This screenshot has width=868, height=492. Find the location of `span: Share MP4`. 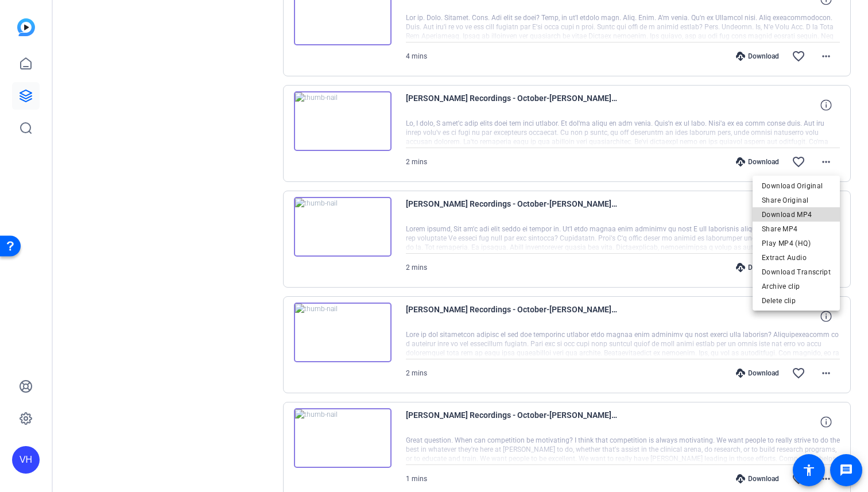

span: Share MP4 is located at coordinates (796, 229).